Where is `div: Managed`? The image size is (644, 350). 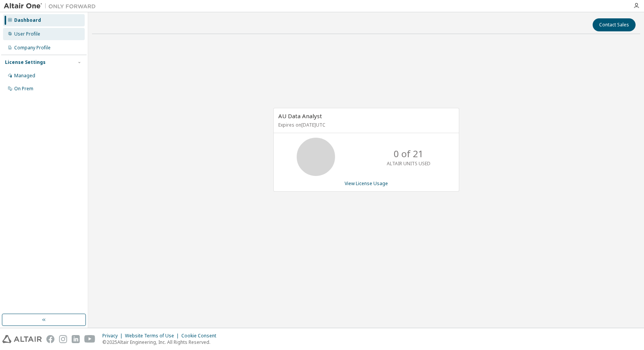 div: Managed is located at coordinates (25, 76).